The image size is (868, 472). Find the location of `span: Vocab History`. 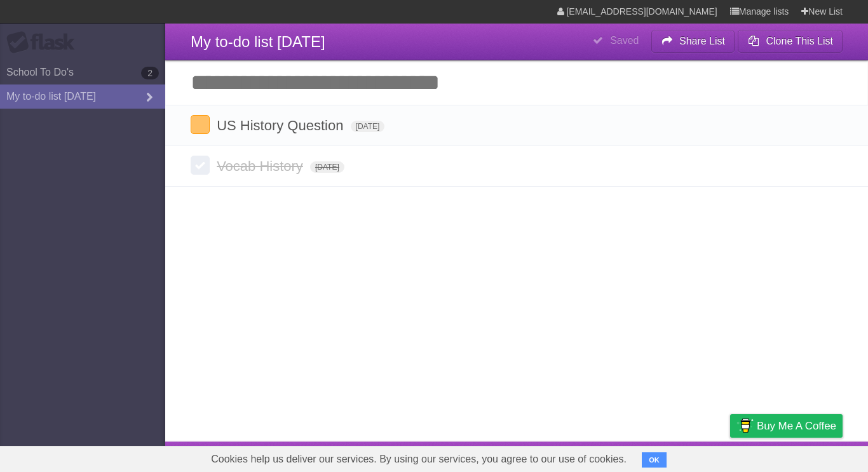

span: Vocab History is located at coordinates (261, 166).